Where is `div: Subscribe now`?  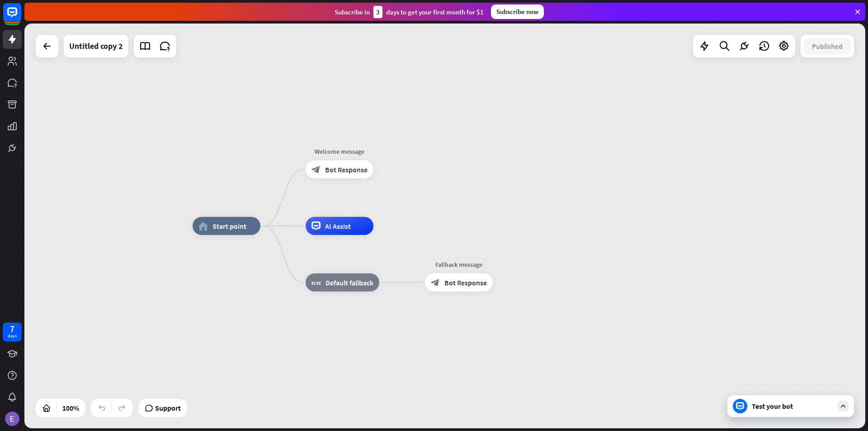 div: Subscribe now is located at coordinates (517, 11).